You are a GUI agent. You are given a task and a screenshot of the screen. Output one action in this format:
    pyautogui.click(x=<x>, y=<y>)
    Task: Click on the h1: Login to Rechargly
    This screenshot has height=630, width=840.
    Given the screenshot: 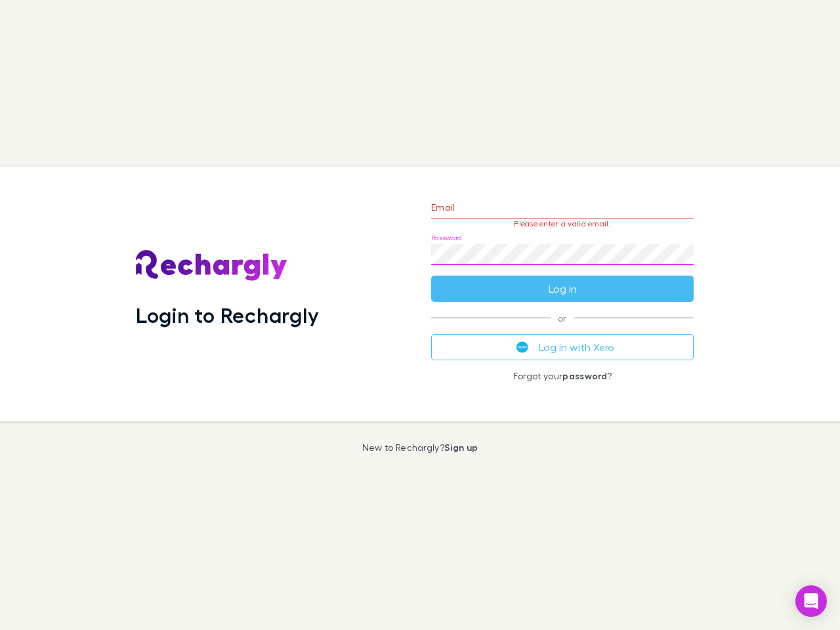 What is the action you would take?
    pyautogui.click(x=227, y=315)
    